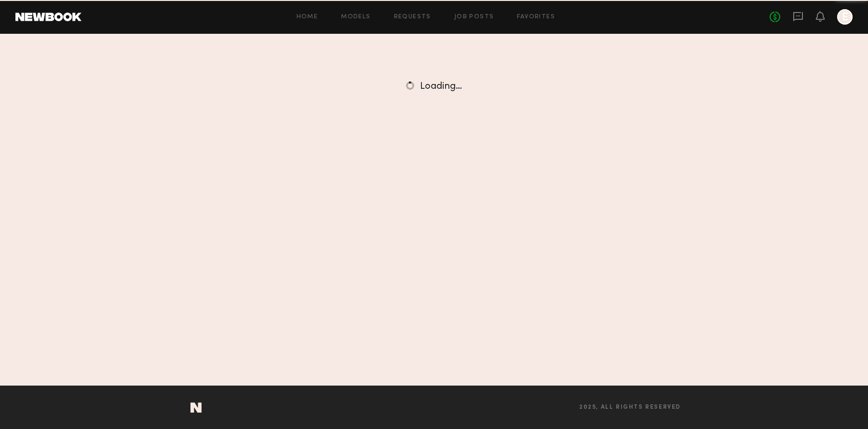 The width and height of the screenshot is (868, 429). I want to click on a: Favorites, so click(536, 17).